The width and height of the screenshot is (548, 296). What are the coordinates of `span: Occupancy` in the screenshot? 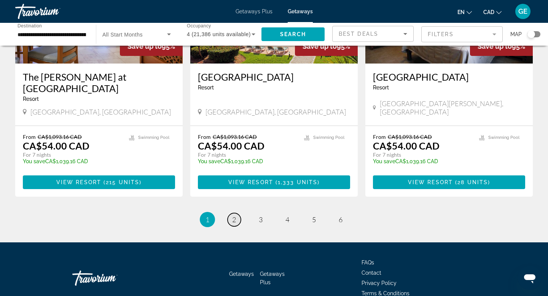 It's located at (199, 26).